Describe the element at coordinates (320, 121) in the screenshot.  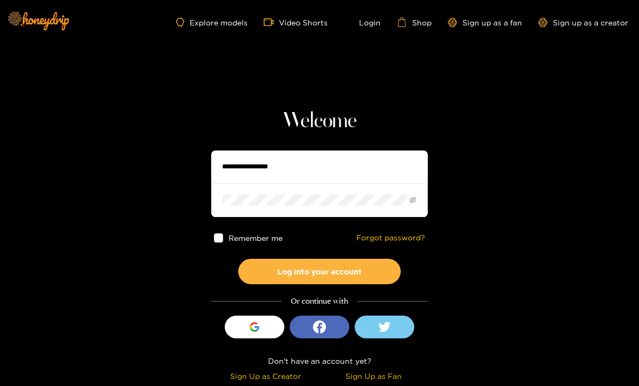
I see `h1: Welcome` at that location.